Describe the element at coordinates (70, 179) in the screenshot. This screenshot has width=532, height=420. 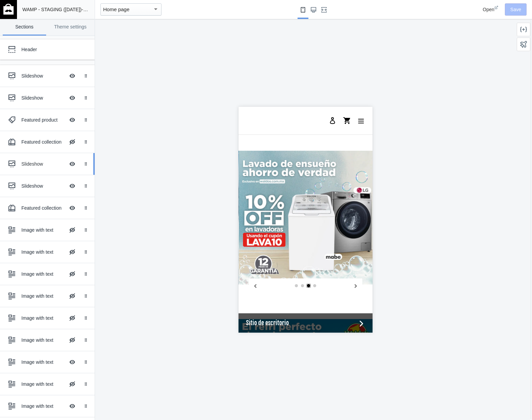
I see `a: Select slide 3` at that location.